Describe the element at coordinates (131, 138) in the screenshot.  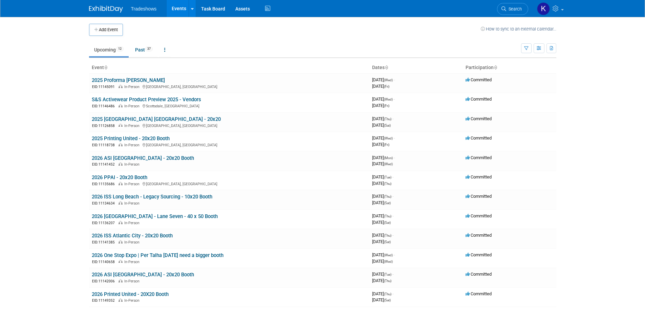
I see `a: 2025 Printing United - 20x20 Booth` at that location.